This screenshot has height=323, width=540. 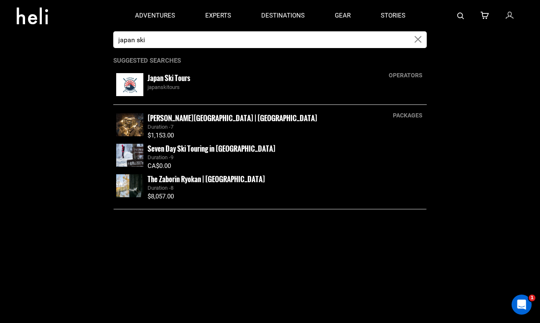 I want to click on p: experts, so click(x=218, y=15).